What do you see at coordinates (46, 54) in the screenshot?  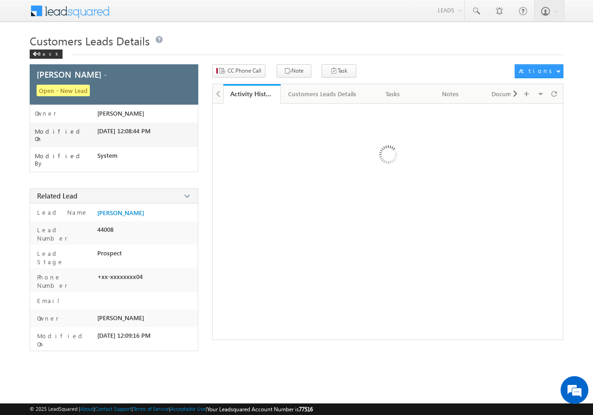 I see `div: Back` at bounding box center [46, 54].